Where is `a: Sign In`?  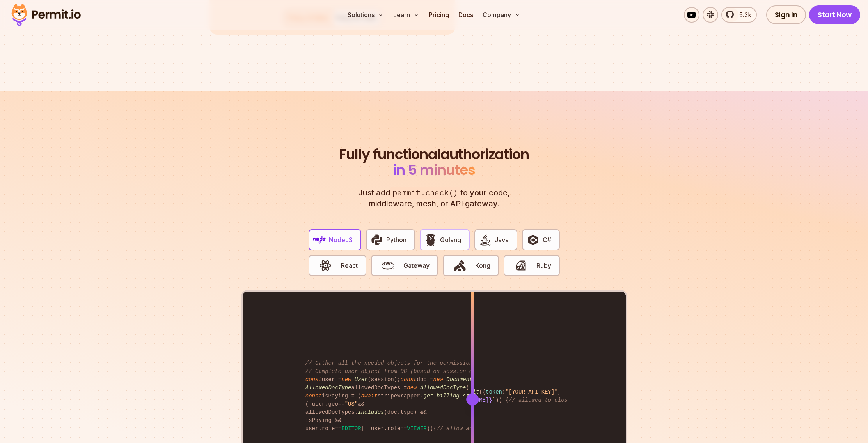 a: Sign In is located at coordinates (785, 15).